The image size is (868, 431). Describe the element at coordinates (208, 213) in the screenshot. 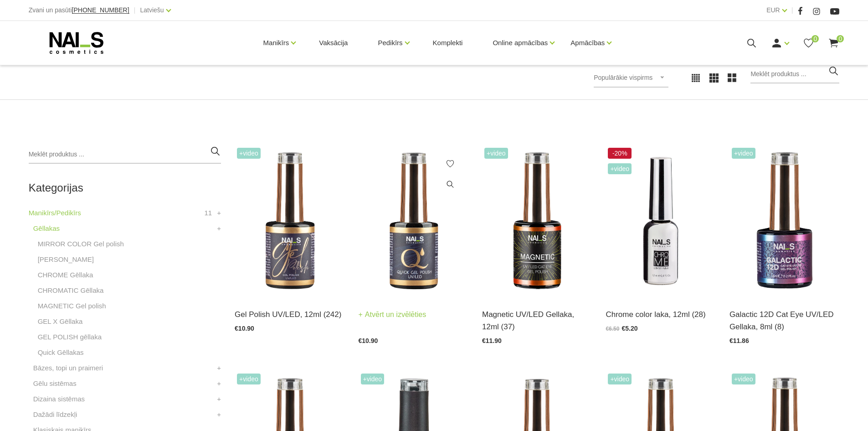

I see `span: 11` at that location.